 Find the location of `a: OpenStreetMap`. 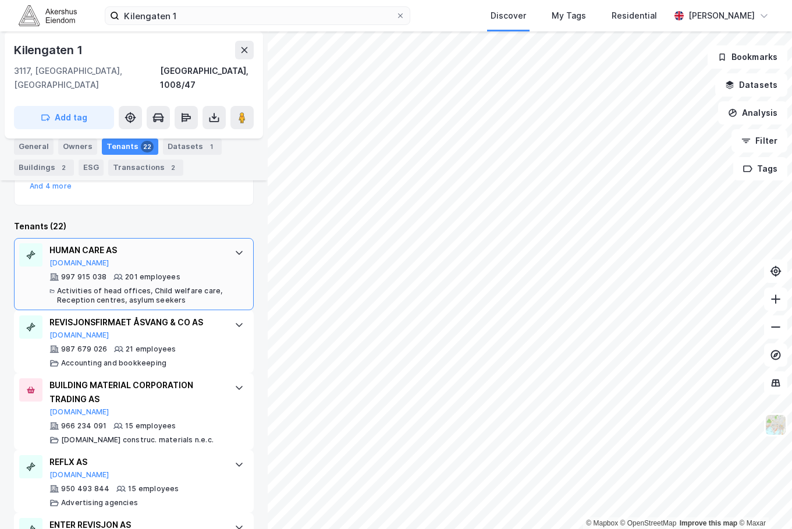

a: OpenStreetMap is located at coordinates (648, 523).